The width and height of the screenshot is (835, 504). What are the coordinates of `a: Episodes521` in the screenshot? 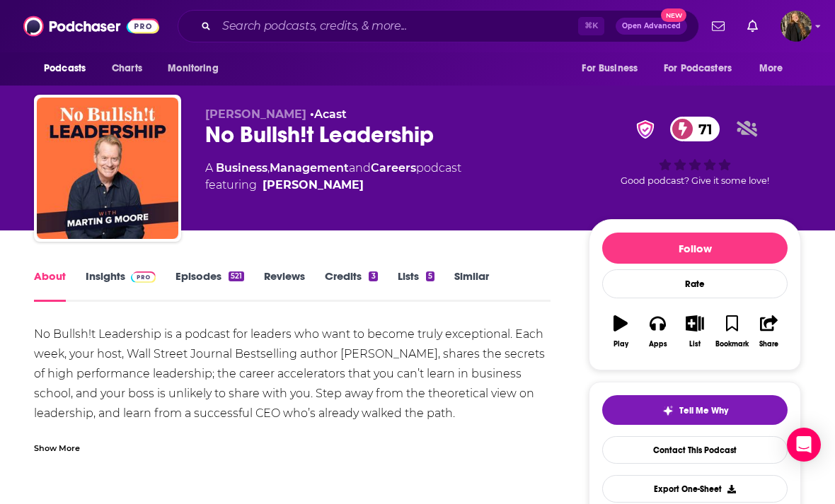 It's located at (209, 286).